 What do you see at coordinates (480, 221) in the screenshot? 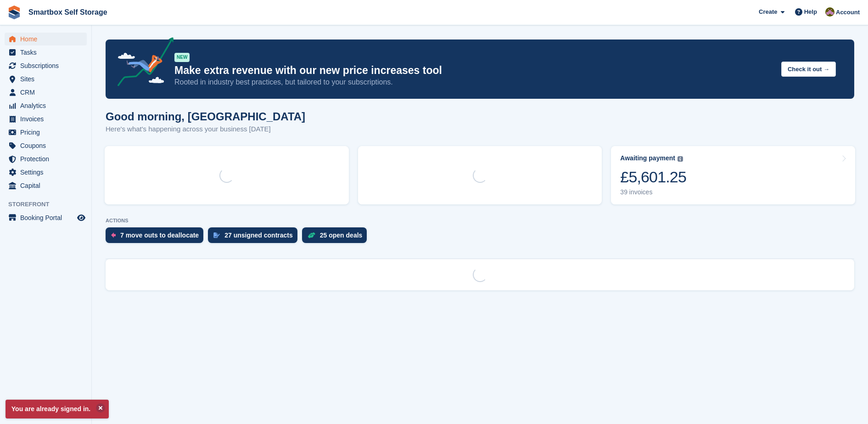
I see `p: ACTIONS` at bounding box center [480, 221].